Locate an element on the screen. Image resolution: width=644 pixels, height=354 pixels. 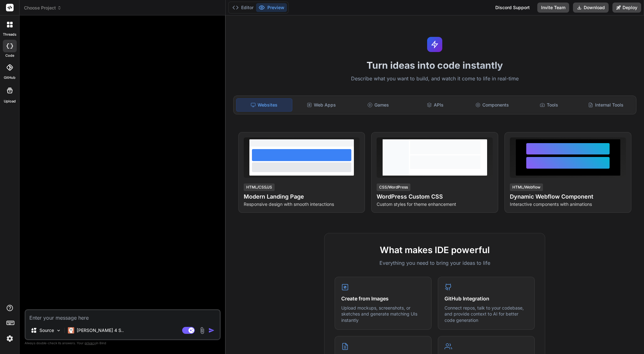
div: Web Apps is located at coordinates (321, 105).